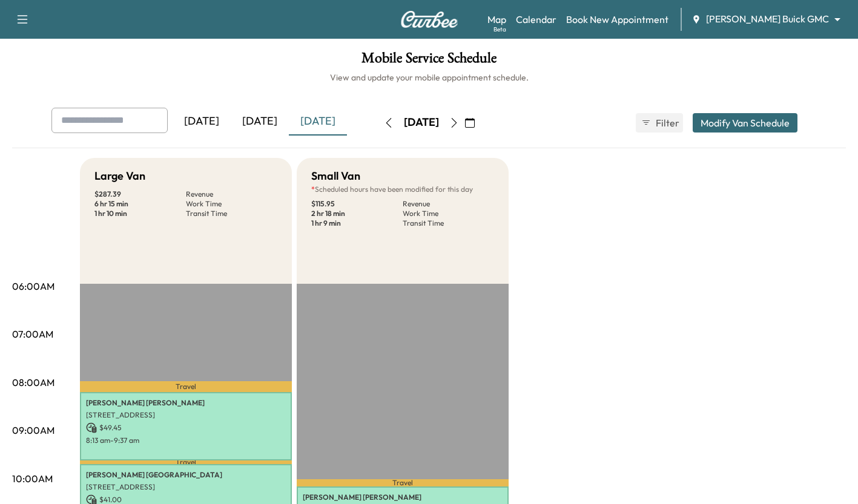  Describe the element at coordinates (33, 382) in the screenshot. I see `p: 08:00AM` at that location.